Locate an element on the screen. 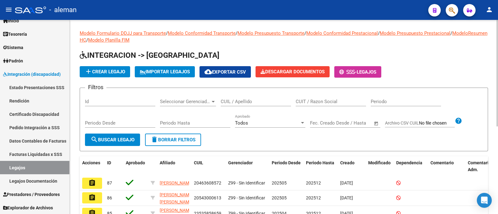 The height and width of the screenshot is (214, 498). mat-icon: menu is located at coordinates (9, 10).